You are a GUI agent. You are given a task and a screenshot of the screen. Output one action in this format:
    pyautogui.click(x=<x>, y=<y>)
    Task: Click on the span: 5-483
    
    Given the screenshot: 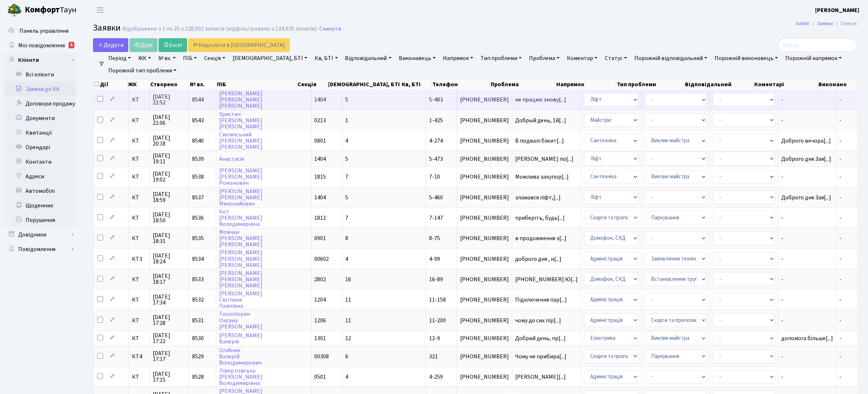 What is the action you would take?
    pyautogui.click(x=436, y=100)
    